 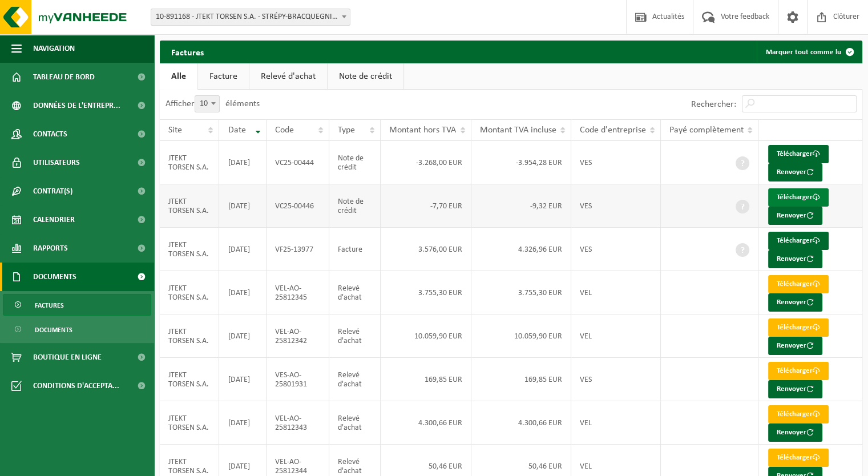 I want to click on td: VES-AO-25801931, so click(x=297, y=379).